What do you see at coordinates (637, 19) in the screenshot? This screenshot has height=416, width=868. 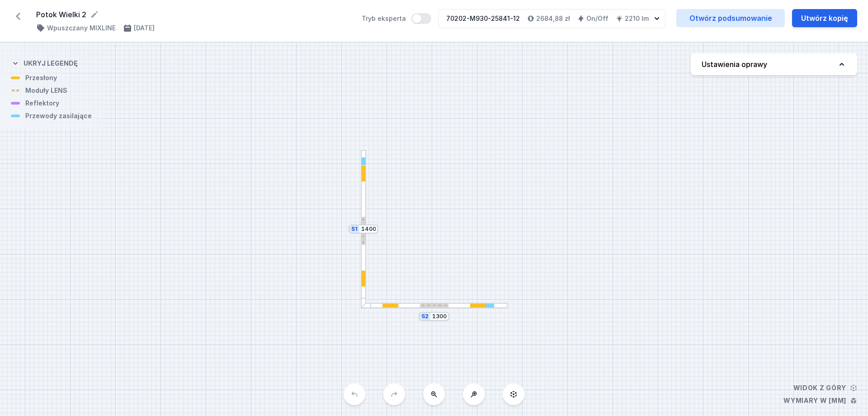 I see `h4: 2210 lm` at bounding box center [637, 19].